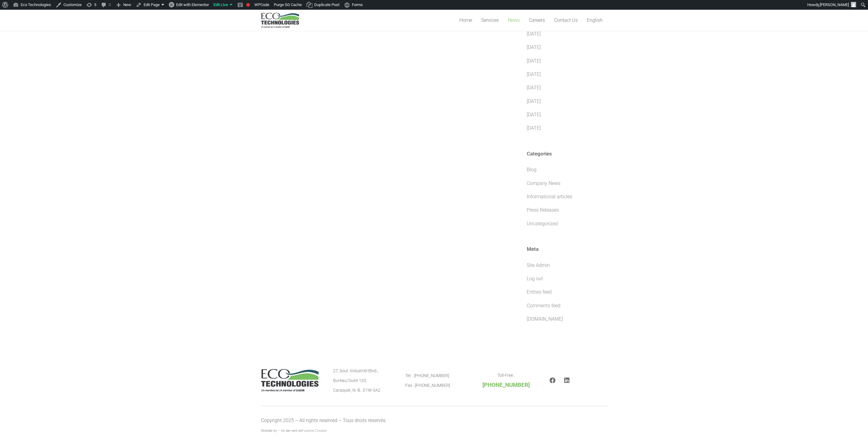  Describe the element at coordinates (567, 380) in the screenshot. I see `a: LinkedIn` at that location.